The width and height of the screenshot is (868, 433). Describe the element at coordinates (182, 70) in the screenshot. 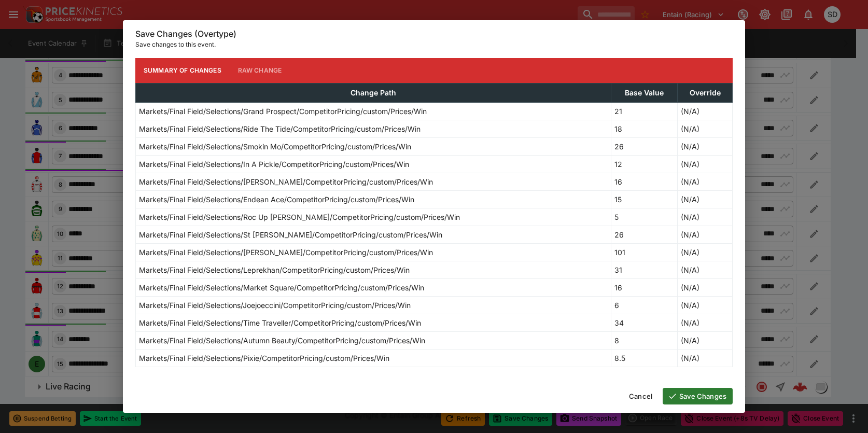

I see `button: Summary of Changes` at that location.